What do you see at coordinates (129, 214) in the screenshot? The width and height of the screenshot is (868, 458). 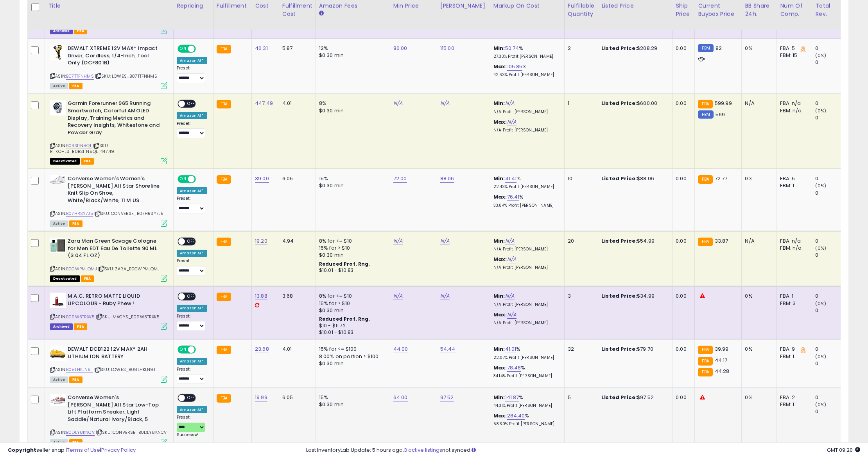 I see `span: | SKU: CONVERSE_B07HRSY7J5` at bounding box center [129, 214].